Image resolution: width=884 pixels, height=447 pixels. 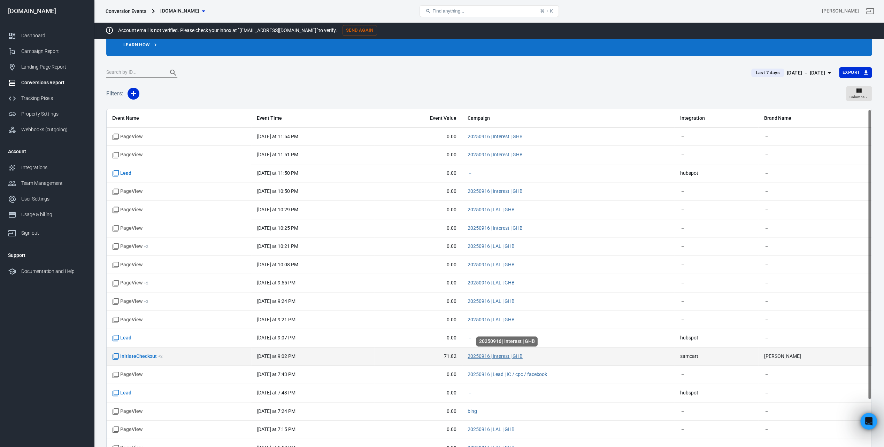 What do you see at coordinates (516, 118) in the screenshot?
I see `span: Campaign` at bounding box center [516, 118].